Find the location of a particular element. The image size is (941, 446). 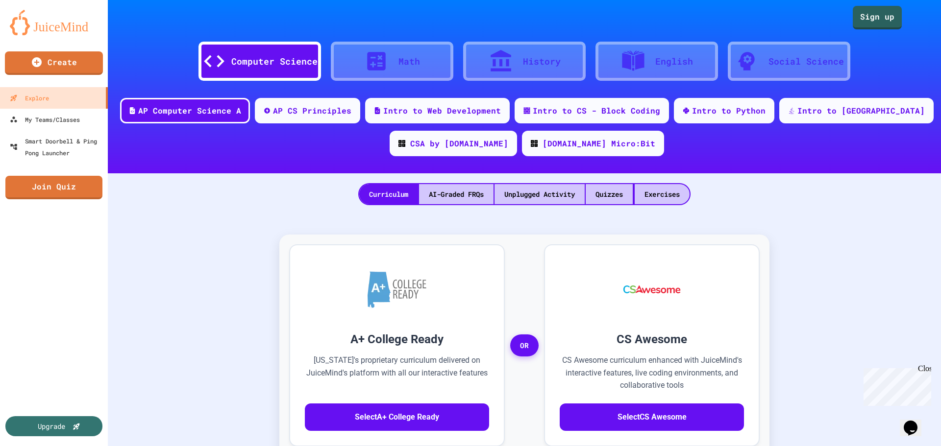

div: Math is located at coordinates (409, 61).